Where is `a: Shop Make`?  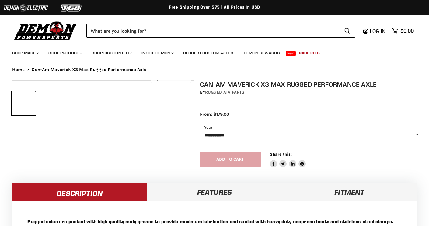 a: Shop Make is located at coordinates (25, 53).